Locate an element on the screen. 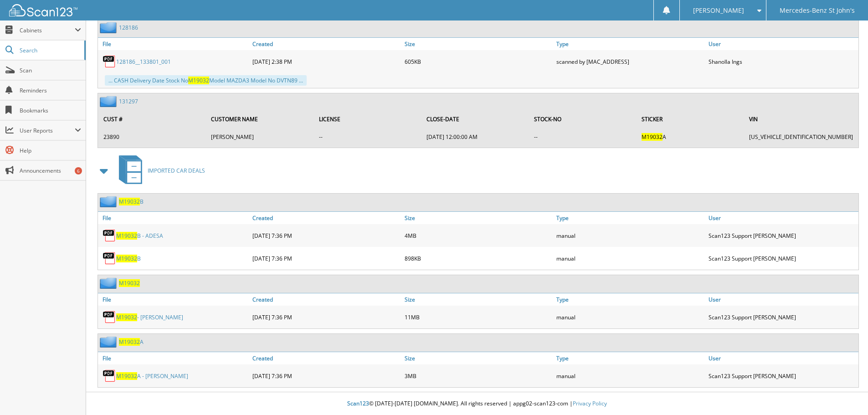 This screenshot has width=868, height=415. div: 898KB is located at coordinates (479, 258).